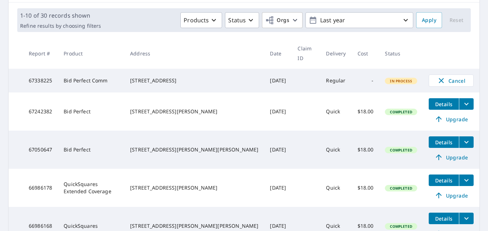 The image size is (488, 231). What do you see at coordinates (91, 80) in the screenshot?
I see `td: Bid Perfect Comm` at bounding box center [91, 80].